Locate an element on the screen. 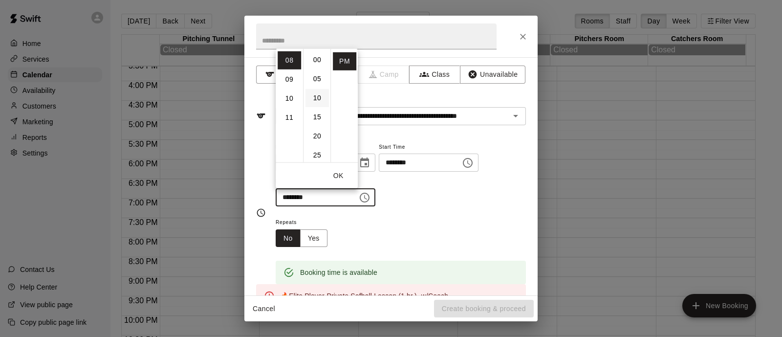 The width and height of the screenshot is (782, 337). li: 0 minutes is located at coordinates (317, 59).